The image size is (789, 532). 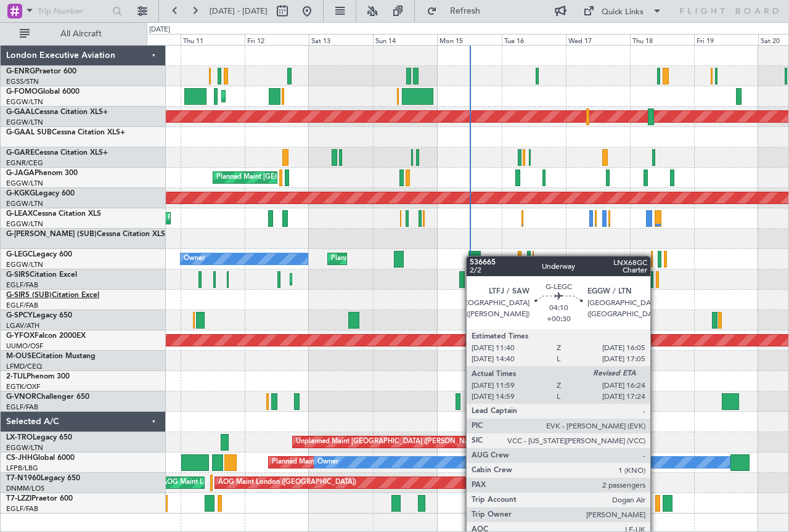 What do you see at coordinates (662, 40) in the screenshot?
I see `div: Thu 18` at bounding box center [662, 40].